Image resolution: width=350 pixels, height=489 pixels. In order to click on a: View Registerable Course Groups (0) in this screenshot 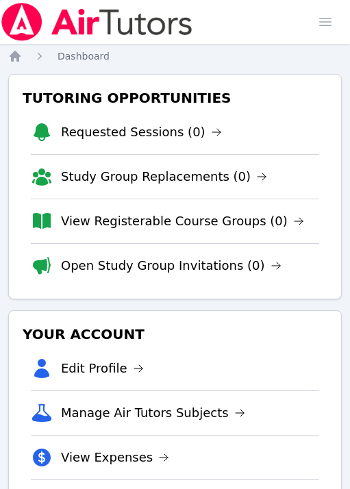, I will do `click(182, 221)`.